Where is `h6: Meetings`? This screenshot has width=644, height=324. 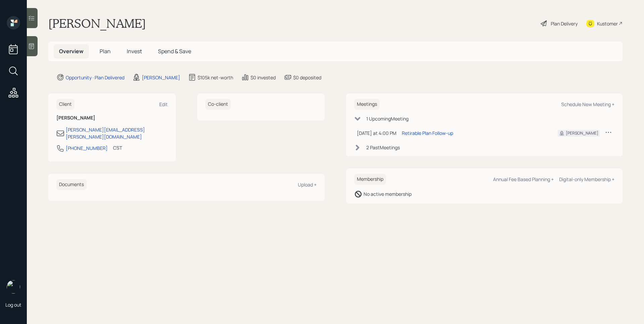
h6: Meetings is located at coordinates (367, 104).